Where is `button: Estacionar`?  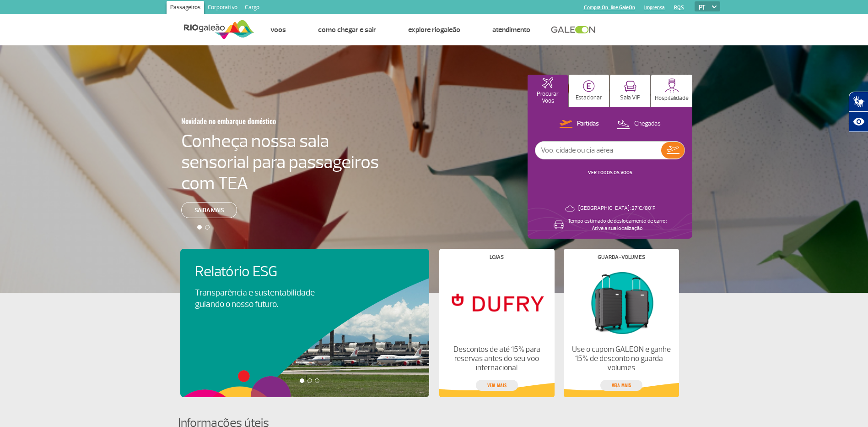
button: Estacionar is located at coordinates (588, 91).